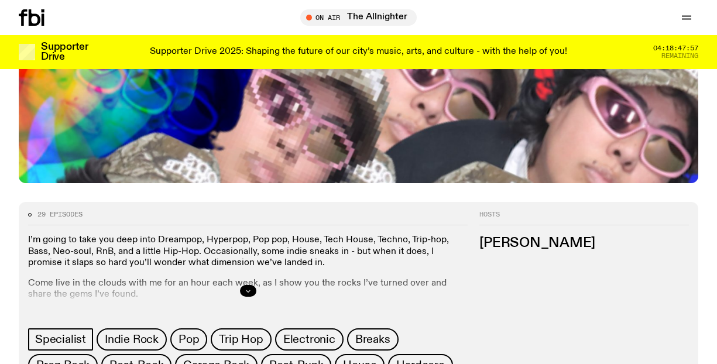 The width and height of the screenshot is (717, 364). What do you see at coordinates (309, 339) in the screenshot?
I see `span: Electronic` at bounding box center [309, 339].